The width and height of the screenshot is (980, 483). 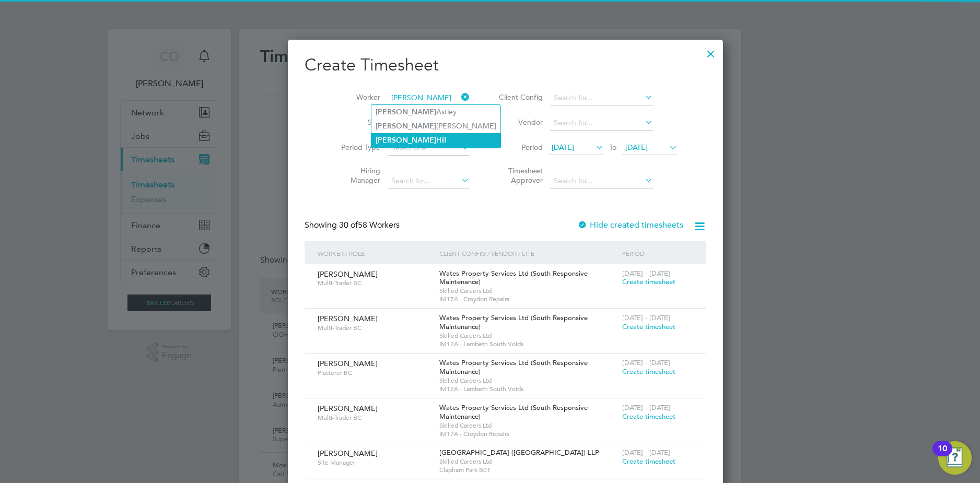 What do you see at coordinates (369, 225) in the screenshot?
I see `span: 58 Workers` at bounding box center [369, 225].